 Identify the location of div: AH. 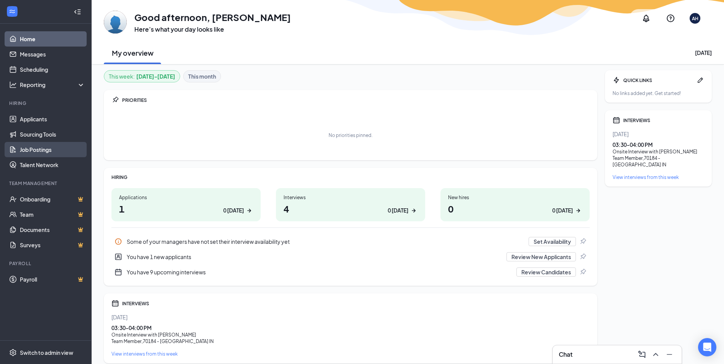
(695, 18).